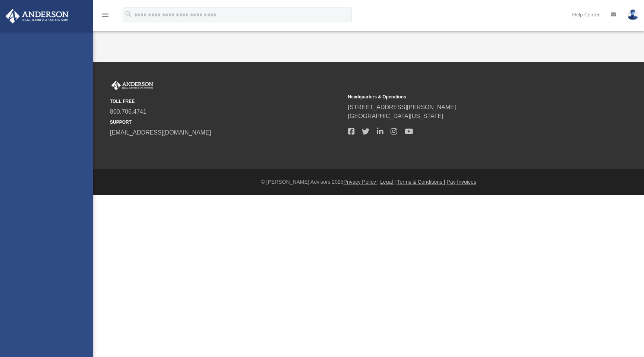  Describe the element at coordinates (105, 17) in the screenshot. I see `a: menu` at that location.